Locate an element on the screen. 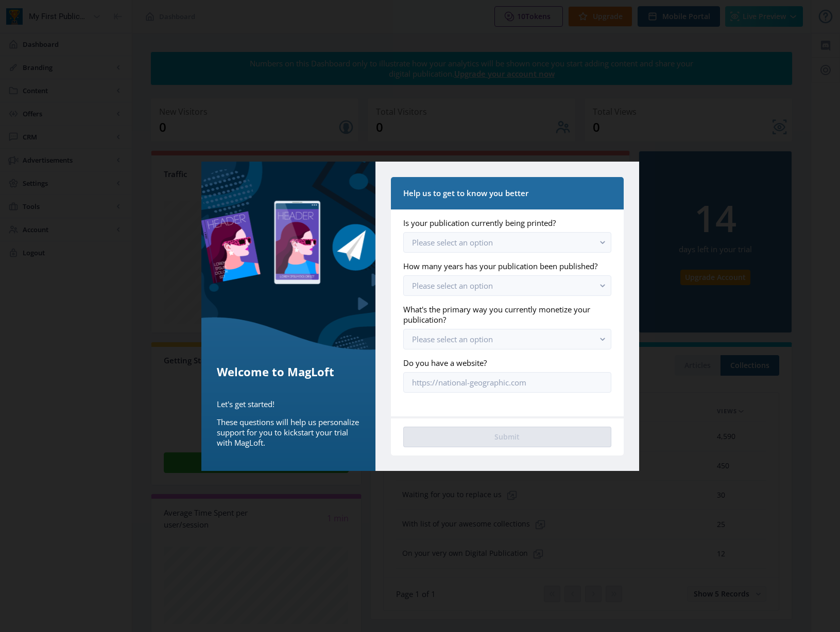  h5: Welcome to MagLoft is located at coordinates (288, 371).